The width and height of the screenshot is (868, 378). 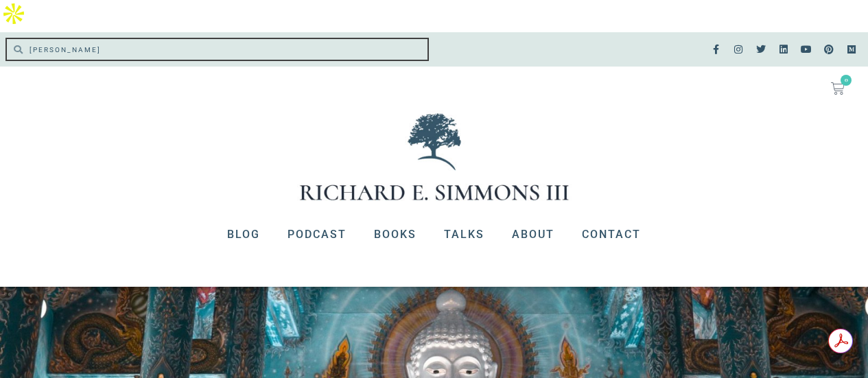 What do you see at coordinates (533, 235) in the screenshot?
I see `a: About` at bounding box center [533, 235].